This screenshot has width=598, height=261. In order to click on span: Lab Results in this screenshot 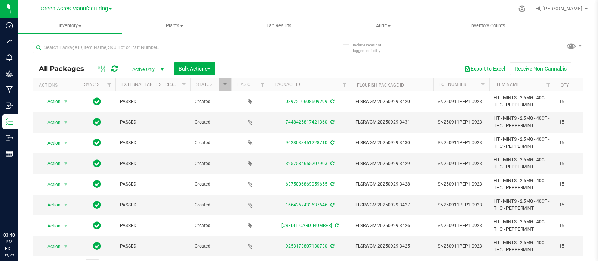, I will do `click(279, 26)`.